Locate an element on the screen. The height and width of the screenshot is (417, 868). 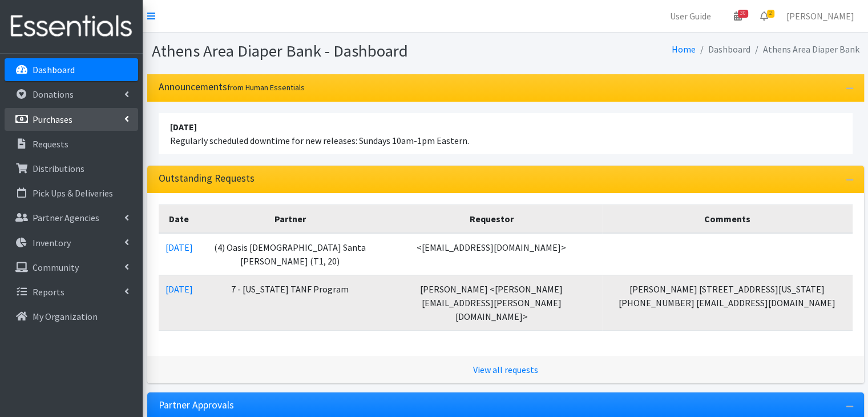
a: Donations is located at coordinates (71, 94).